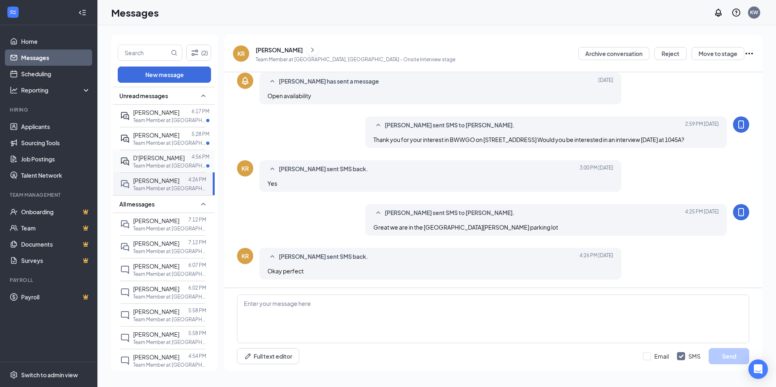 Image resolution: width=776 pixels, height=387 pixels. I want to click on a: PayrollCrown, so click(56, 297).